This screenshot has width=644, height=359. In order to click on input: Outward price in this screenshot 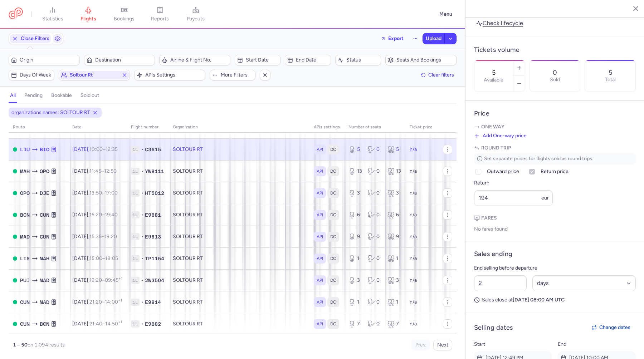, I will do `click(479, 172)`.